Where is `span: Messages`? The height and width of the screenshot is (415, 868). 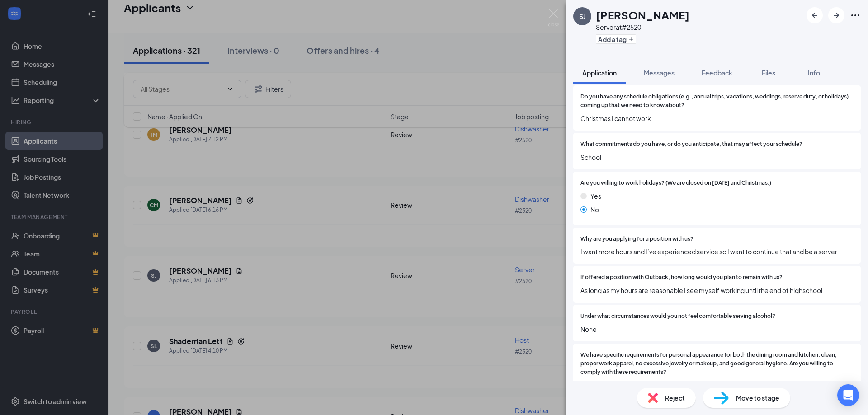
span: Messages is located at coordinates (659, 73).